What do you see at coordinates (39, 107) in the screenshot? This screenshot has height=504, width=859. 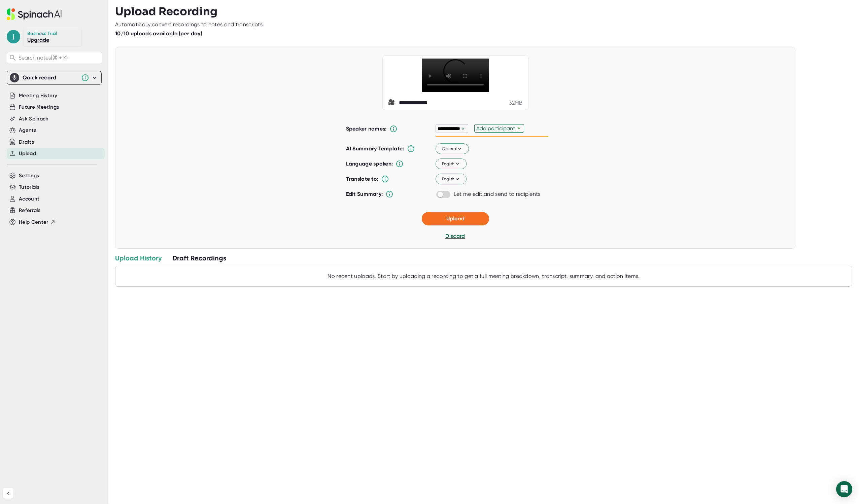 I see `span: Future Meetings` at bounding box center [39, 107].